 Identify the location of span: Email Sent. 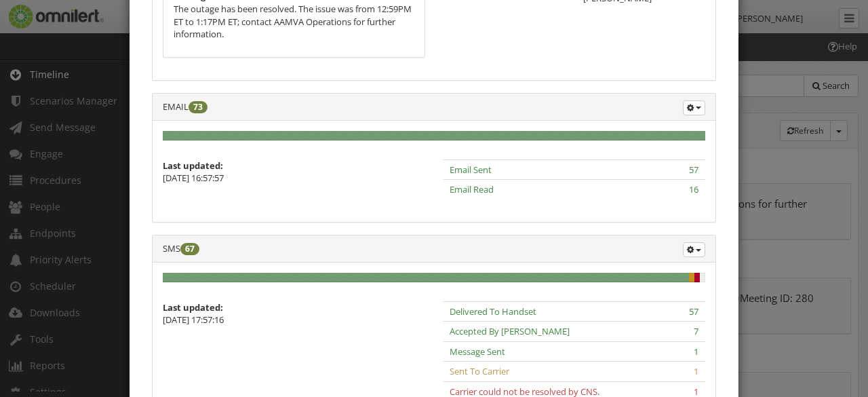
(470, 169).